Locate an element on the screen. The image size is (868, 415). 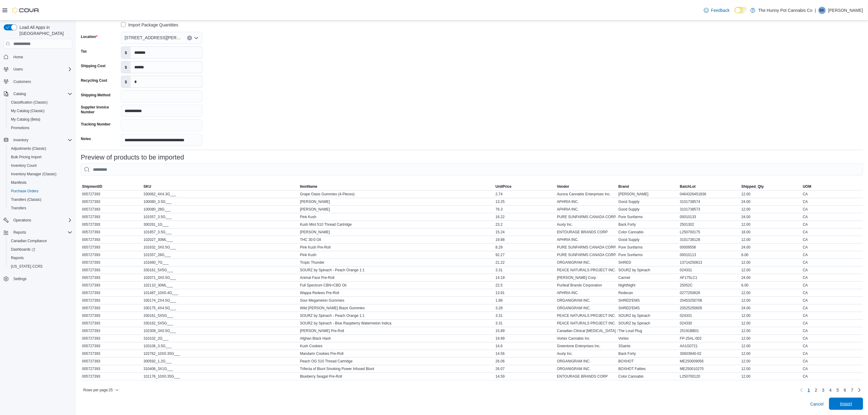
span: Inventory is located at coordinates (42, 140).